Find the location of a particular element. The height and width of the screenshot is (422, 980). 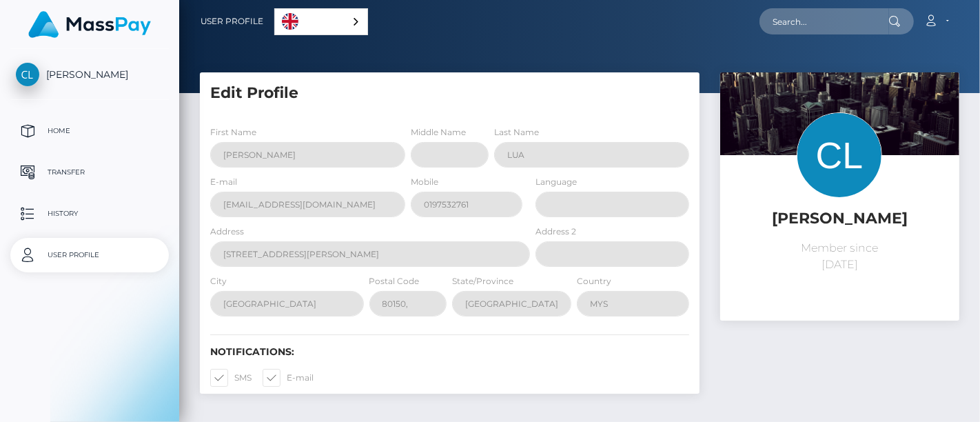

a: English is located at coordinates (321, 21).